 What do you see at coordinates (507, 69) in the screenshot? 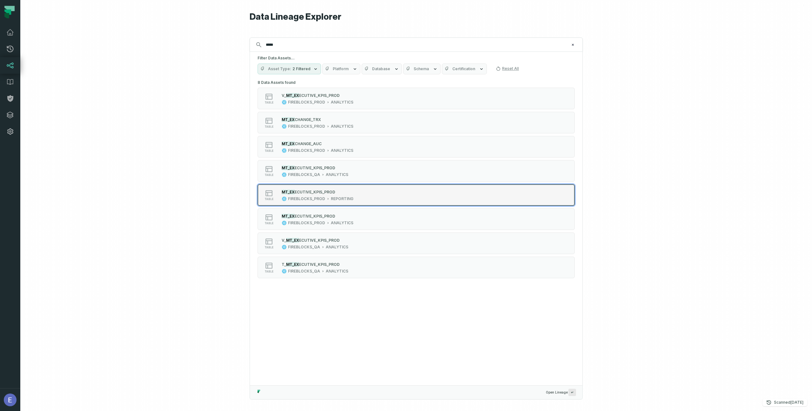
I see `button: Reset All` at bounding box center [507, 69].